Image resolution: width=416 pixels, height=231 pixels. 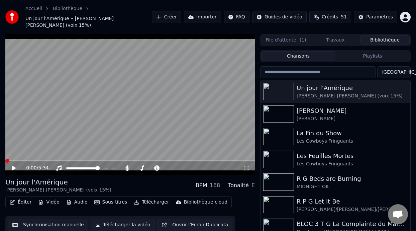 What do you see at coordinates (336, 40) in the screenshot?
I see `button: Travaux` at bounding box center [336, 40].